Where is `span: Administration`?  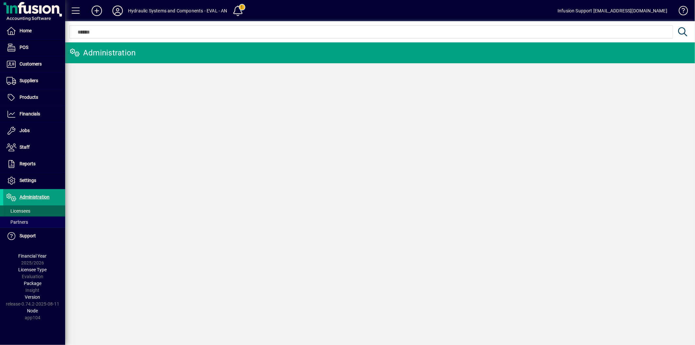
span: Administration is located at coordinates (35, 197).